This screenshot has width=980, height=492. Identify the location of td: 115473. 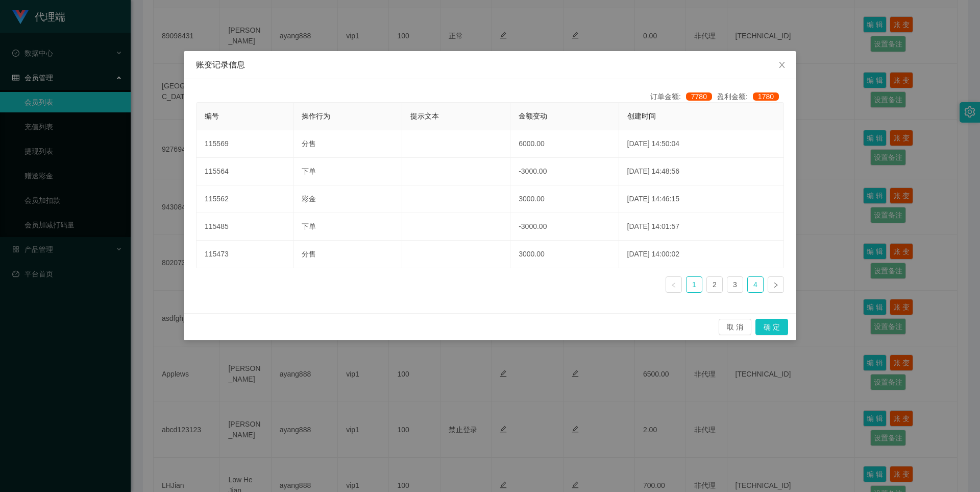
(245, 254).